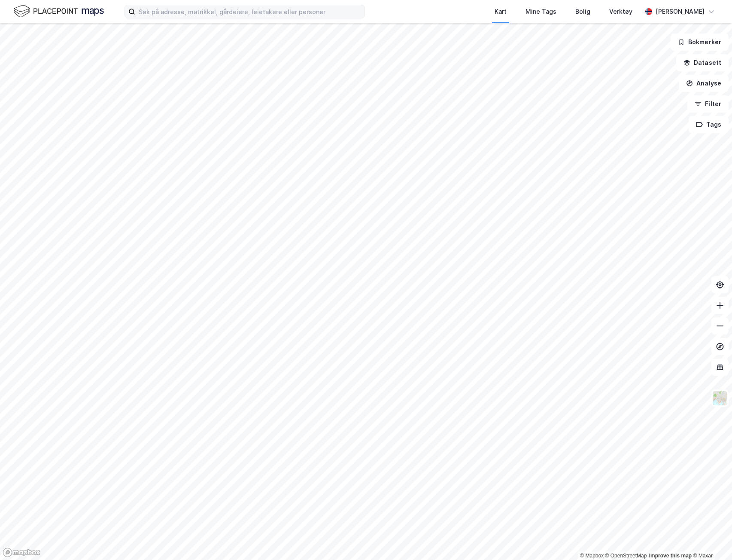 This screenshot has height=560, width=732. I want to click on div: Verktøy, so click(620, 12).